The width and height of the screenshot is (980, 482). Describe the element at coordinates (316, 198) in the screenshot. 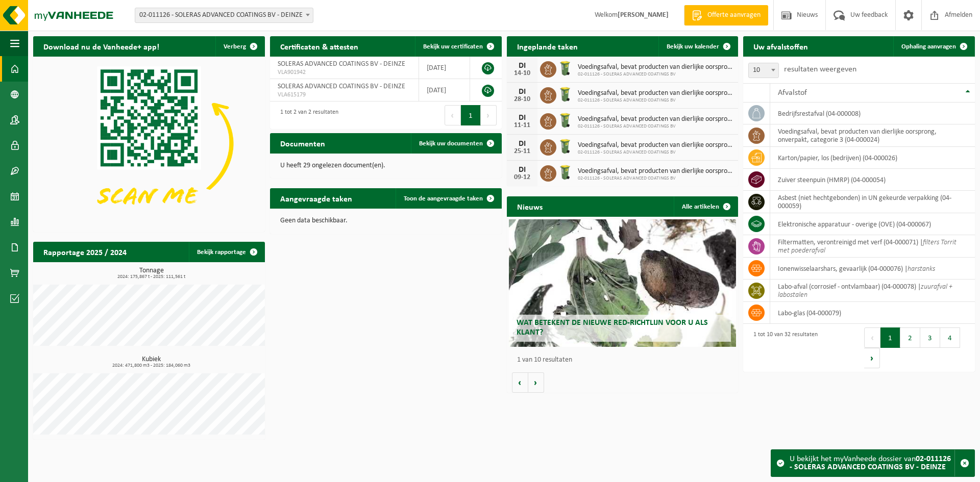

I see `h2: Aangevraagde taken` at that location.